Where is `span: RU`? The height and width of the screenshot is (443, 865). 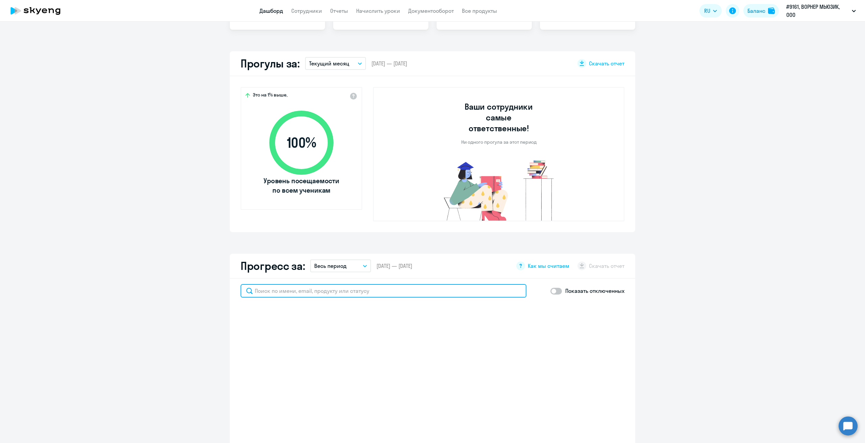
span: RU is located at coordinates (707, 11).